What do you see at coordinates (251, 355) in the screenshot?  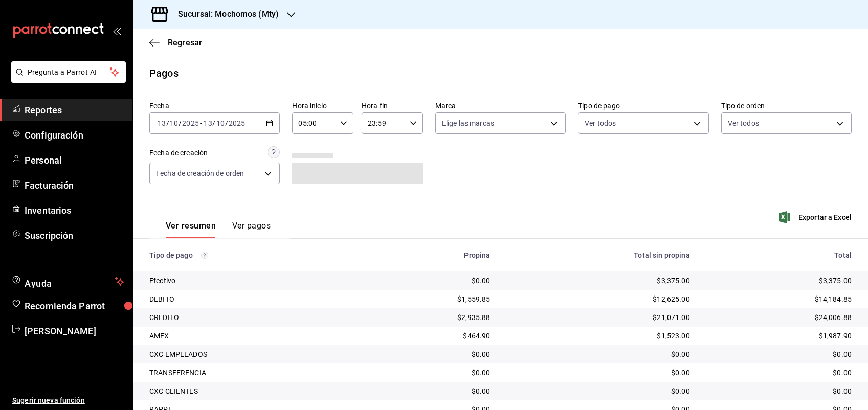 I see `div: CXC EMPLEADOS` at bounding box center [251, 355].